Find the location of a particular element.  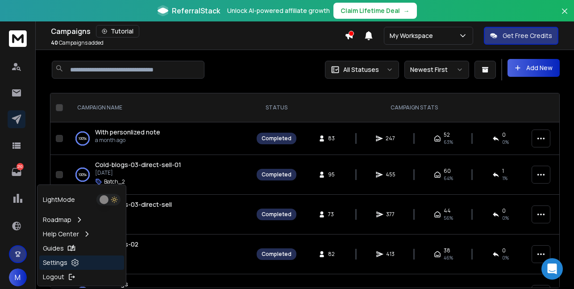

button: Claim Lifetime Deal→ is located at coordinates (375, 11).